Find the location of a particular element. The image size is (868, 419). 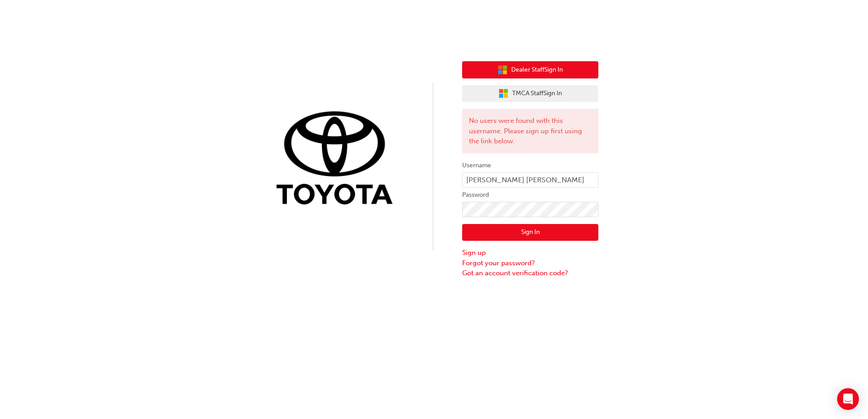

div: Open Intercom Messenger is located at coordinates (848, 400).